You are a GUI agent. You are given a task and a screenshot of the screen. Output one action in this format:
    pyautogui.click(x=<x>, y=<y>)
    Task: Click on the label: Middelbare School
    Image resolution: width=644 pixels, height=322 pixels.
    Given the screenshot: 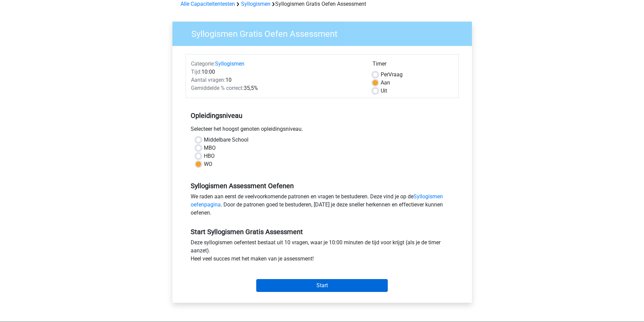 What is the action you would take?
    pyautogui.click(x=226, y=140)
    